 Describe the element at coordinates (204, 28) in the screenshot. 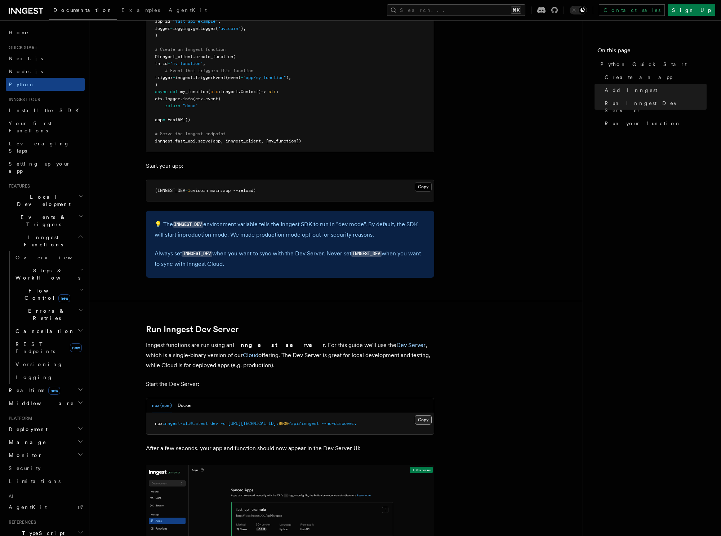

I see `span: getLogger` at that location.